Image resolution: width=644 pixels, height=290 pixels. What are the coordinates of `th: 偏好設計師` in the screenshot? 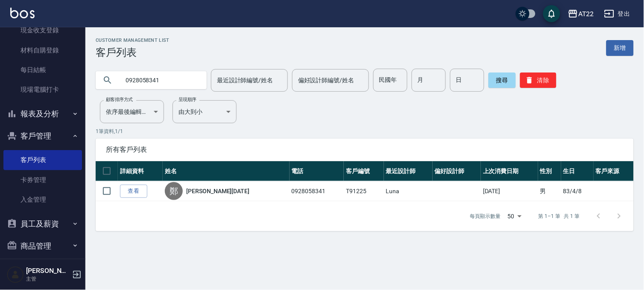 It's located at (457, 171).